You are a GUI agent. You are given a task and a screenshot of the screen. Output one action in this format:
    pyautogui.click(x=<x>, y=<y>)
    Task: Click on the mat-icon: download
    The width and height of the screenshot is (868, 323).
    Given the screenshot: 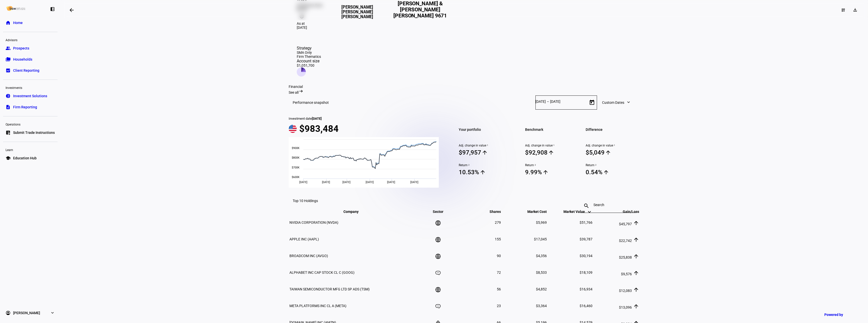 What is the action you would take?
    pyautogui.click(x=855, y=10)
    